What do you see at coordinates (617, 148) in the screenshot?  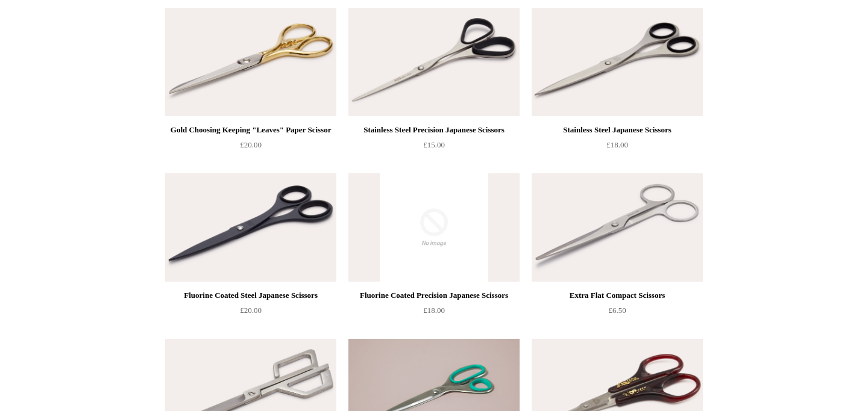 I see `a: Stainless Steel Japanese Scissors £18.00` at bounding box center [617, 148].